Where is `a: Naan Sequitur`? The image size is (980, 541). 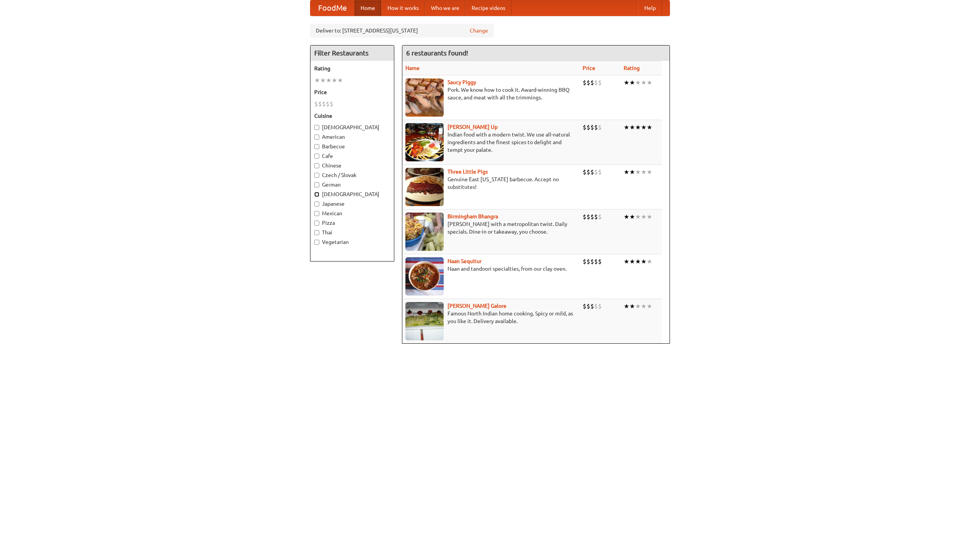
a: Naan Sequitur is located at coordinates (465, 261).